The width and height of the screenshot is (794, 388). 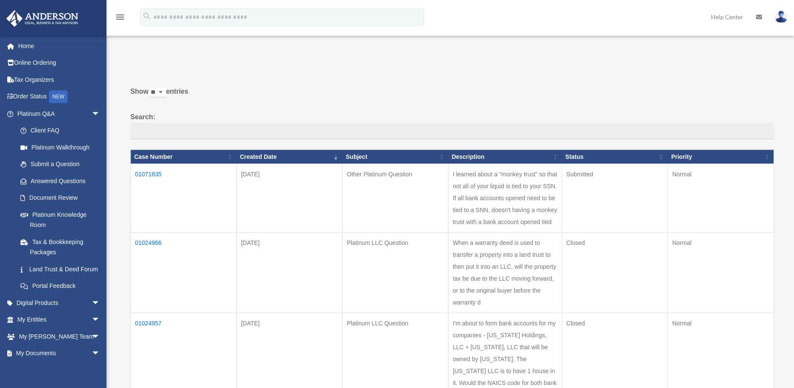 What do you see at coordinates (60, 147) in the screenshot?
I see `a: Platinum Walkthrough` at bounding box center [60, 147].